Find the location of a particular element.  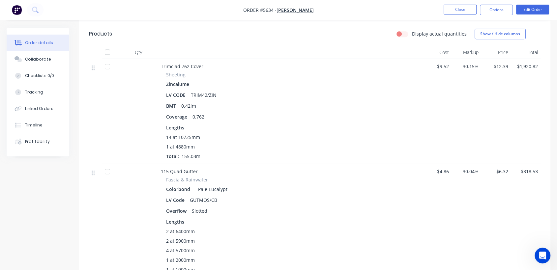

span: 1 at 2000mm is located at coordinates (180, 260).